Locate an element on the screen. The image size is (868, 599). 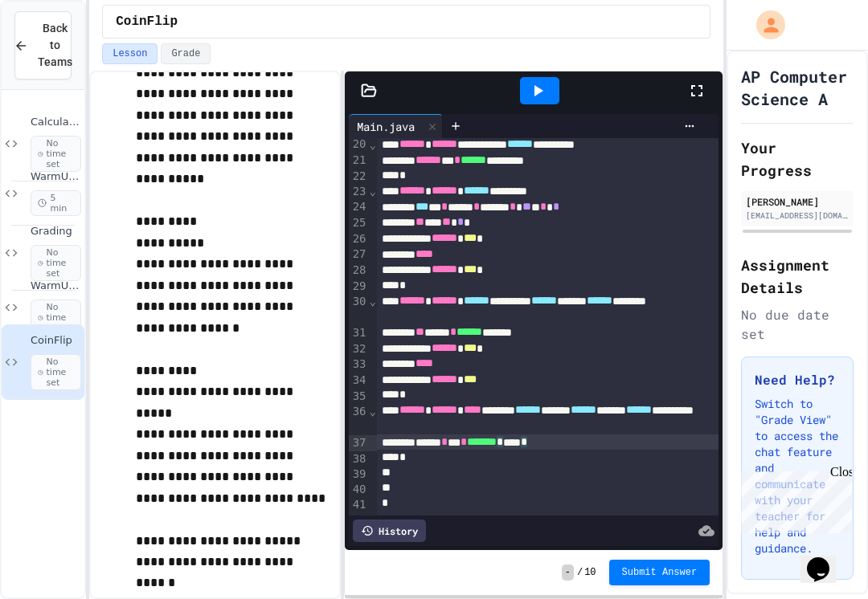
span: 10 is located at coordinates (589, 573).